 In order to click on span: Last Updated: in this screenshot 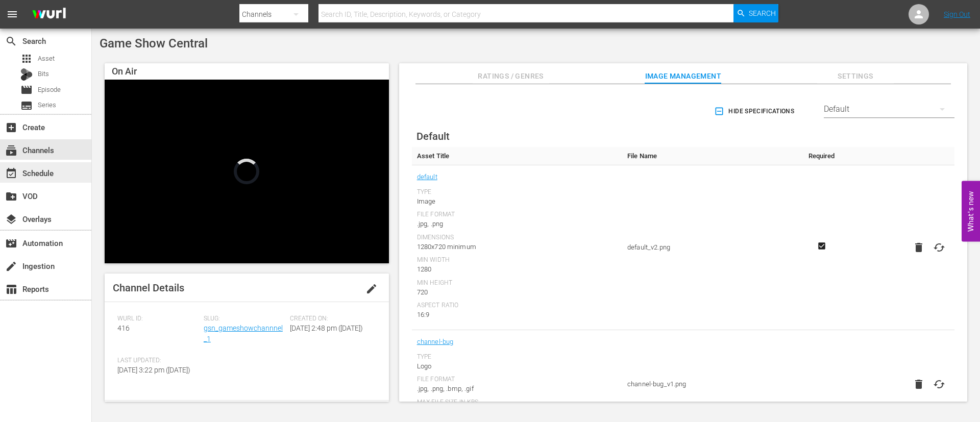, I will do `click(157, 360)`.